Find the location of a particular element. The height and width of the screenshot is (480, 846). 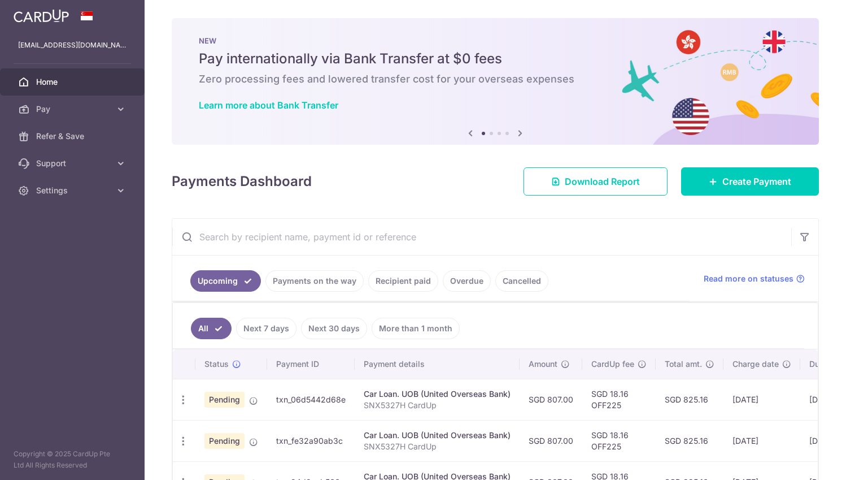

span: Due date is located at coordinates (826, 364).